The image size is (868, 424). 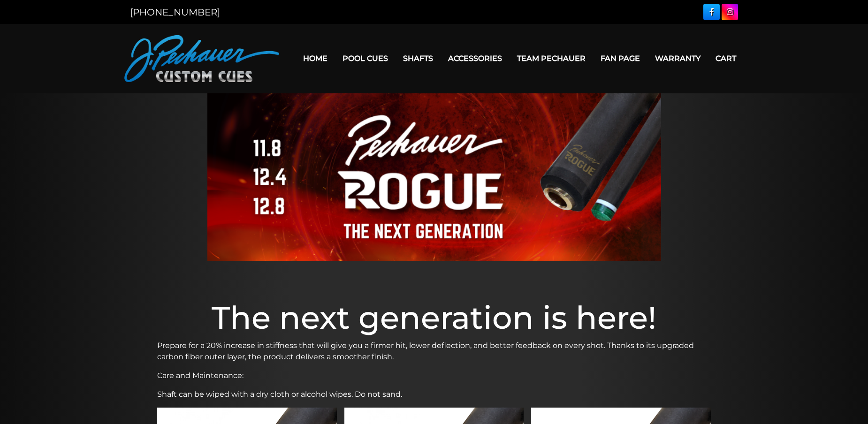 I want to click on a: Accessories, so click(x=475, y=58).